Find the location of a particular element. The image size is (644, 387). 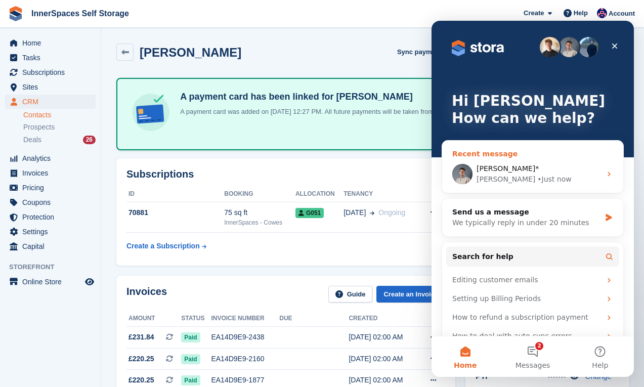

a: Guide is located at coordinates (351, 294).